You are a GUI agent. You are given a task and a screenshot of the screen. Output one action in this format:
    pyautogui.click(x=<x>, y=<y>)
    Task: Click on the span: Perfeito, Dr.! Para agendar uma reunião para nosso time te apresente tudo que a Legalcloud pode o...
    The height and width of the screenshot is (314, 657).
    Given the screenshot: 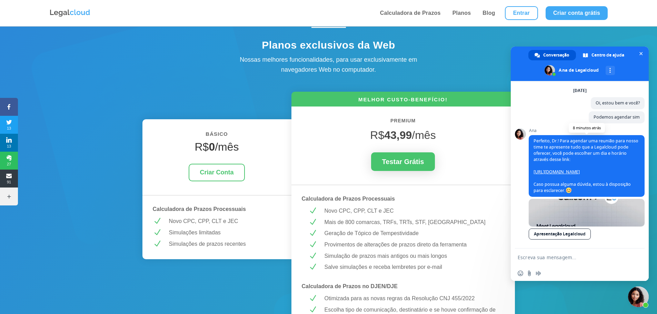 What is the action you would take?
    pyautogui.click(x=586, y=166)
    